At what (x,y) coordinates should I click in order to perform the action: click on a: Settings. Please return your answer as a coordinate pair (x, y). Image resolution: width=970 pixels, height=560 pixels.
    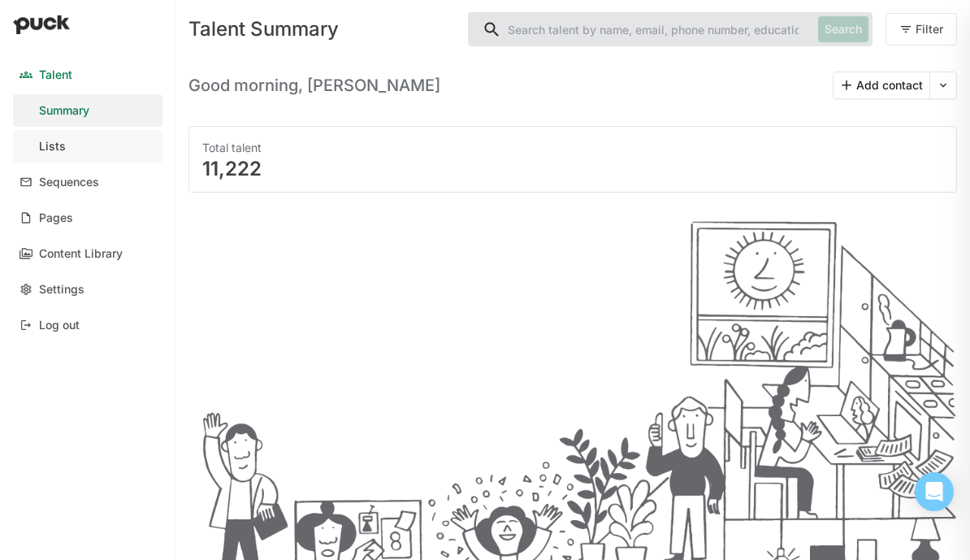
    Looking at the image, I should click on (88, 289).